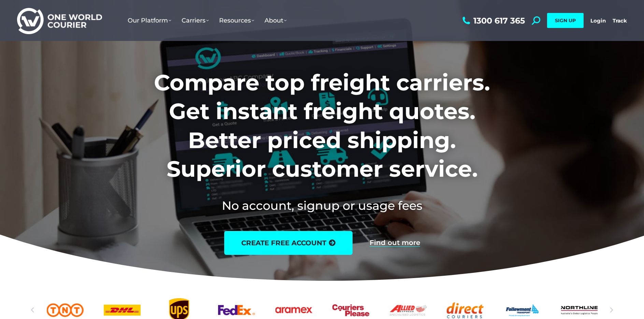 The width and height of the screenshot is (644, 319). Describe the element at coordinates (195, 20) in the screenshot. I see `span: Carriers` at that location.